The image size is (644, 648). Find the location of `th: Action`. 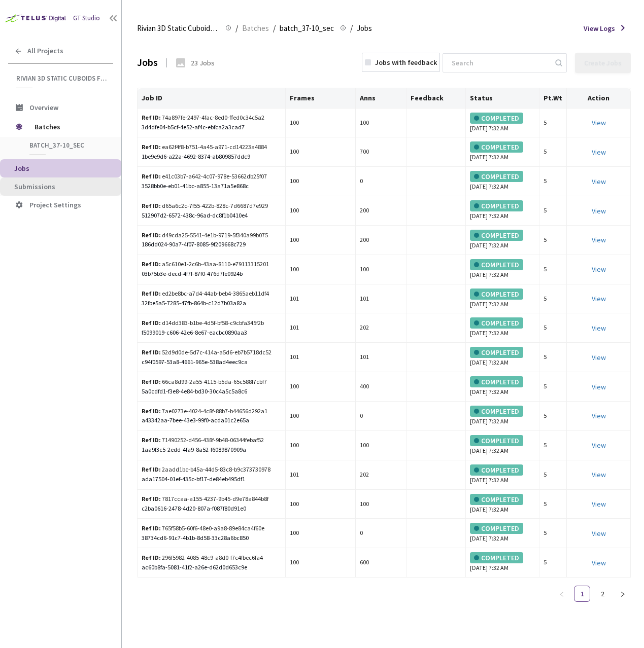

th: Action is located at coordinates (598, 98).